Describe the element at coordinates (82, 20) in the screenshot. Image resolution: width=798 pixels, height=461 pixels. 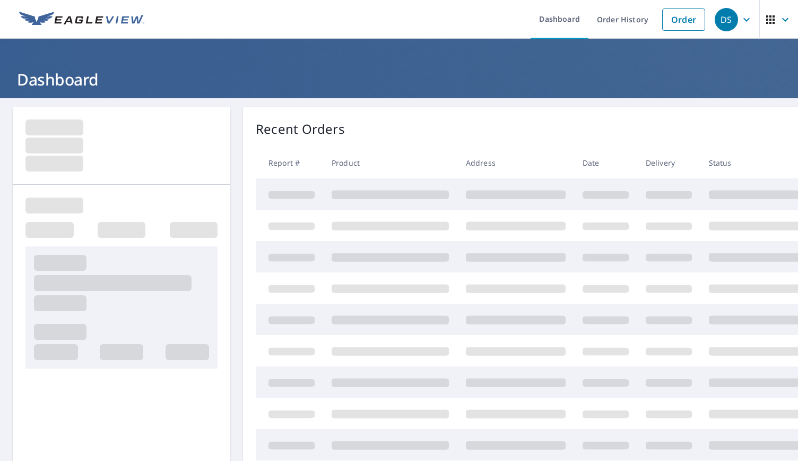
I see `img: EV Logo` at that location.